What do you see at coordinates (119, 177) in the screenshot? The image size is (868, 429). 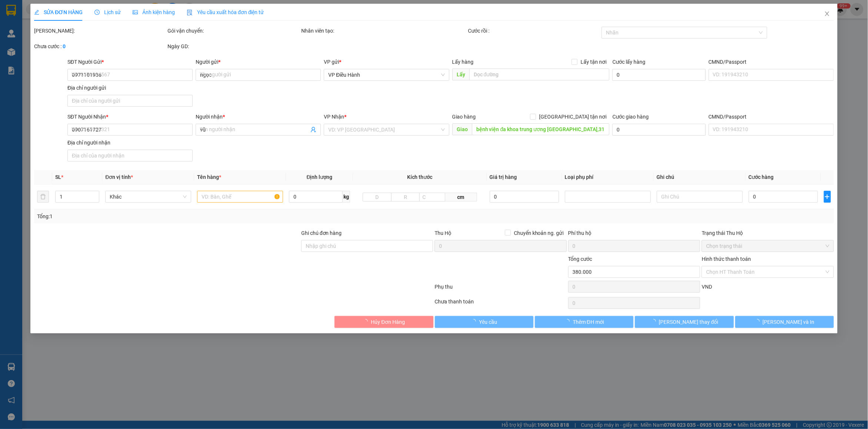 I see `span: Đơn vị tính` at bounding box center [119, 177].